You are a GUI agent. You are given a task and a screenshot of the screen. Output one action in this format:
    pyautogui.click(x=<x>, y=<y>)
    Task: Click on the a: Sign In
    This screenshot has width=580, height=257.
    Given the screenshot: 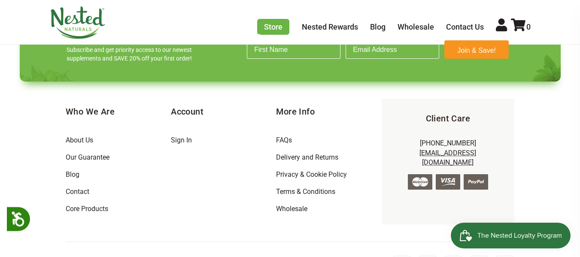 What is the action you would take?
    pyautogui.click(x=181, y=140)
    